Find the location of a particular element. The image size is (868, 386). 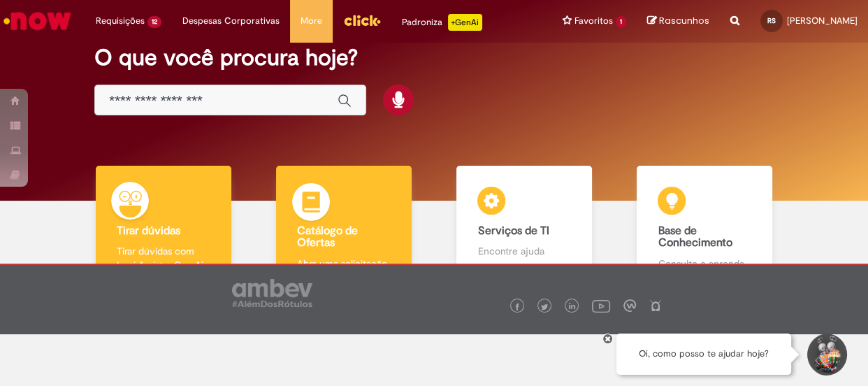

img: logo_footer_twitter.png is located at coordinates (545, 307).